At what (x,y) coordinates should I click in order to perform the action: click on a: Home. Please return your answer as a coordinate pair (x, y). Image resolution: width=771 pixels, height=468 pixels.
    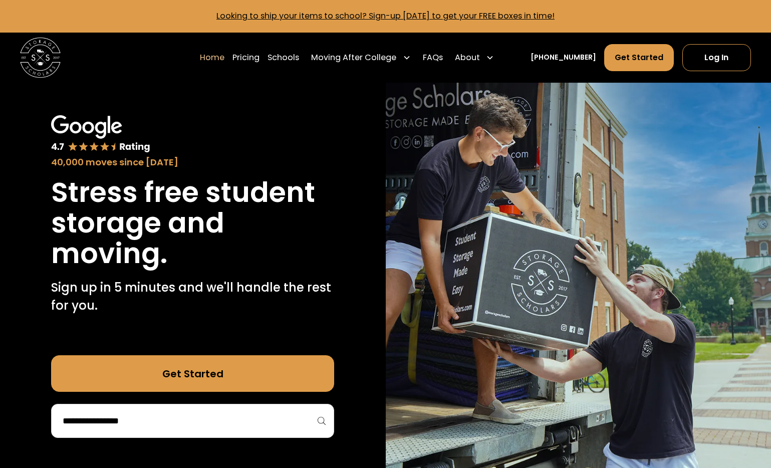
    Looking at the image, I should click on (212, 58).